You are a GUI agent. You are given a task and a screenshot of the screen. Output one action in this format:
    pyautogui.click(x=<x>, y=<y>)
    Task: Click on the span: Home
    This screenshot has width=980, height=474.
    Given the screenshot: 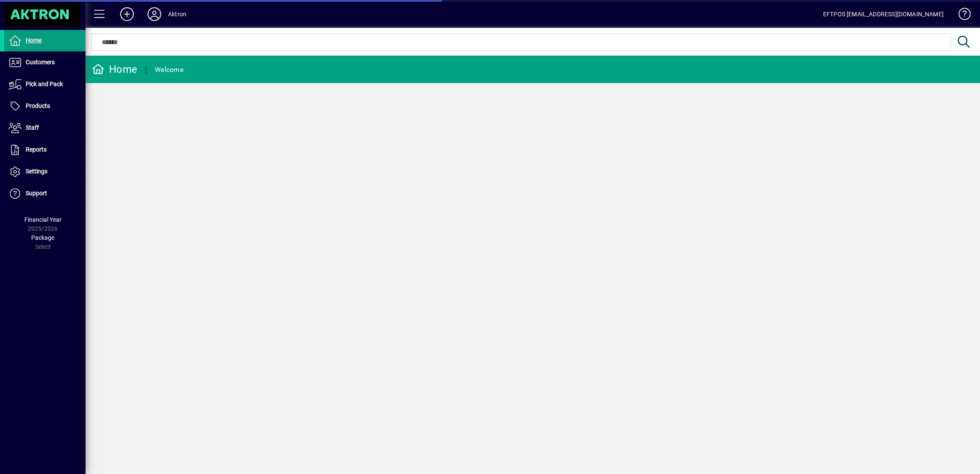 What is the action you would take?
    pyautogui.click(x=33, y=40)
    